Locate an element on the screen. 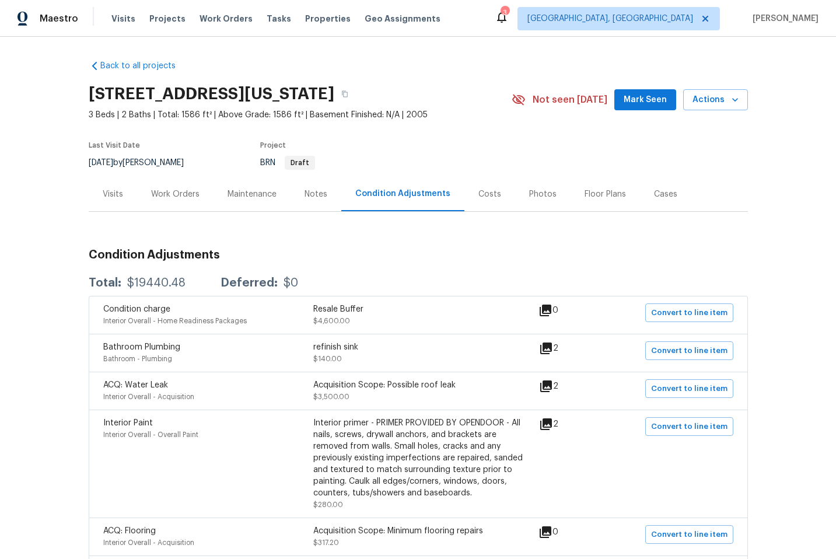 The width and height of the screenshot is (836, 559). button: Mark Seen is located at coordinates (645, 100).